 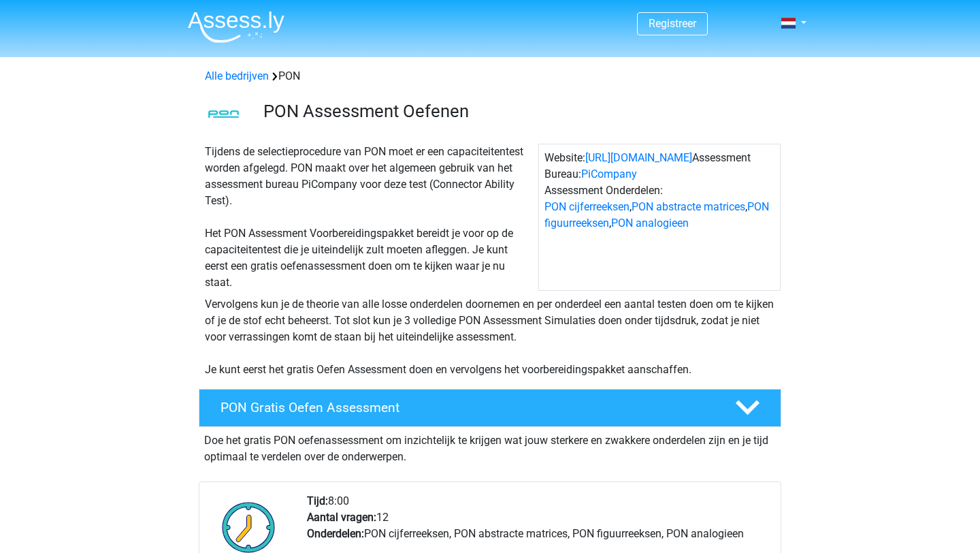 I want to click on a: PiCompany, so click(x=609, y=174).